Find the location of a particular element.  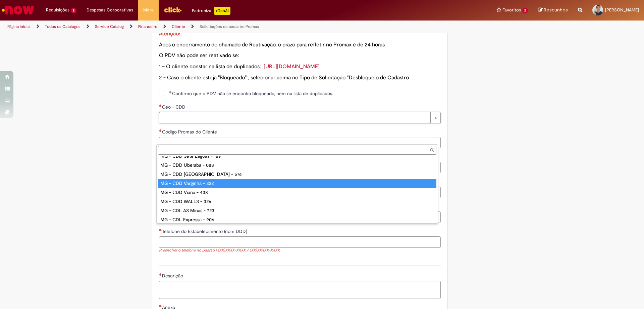

div: MG - CDL Expressa - 906 is located at coordinates (297, 219).